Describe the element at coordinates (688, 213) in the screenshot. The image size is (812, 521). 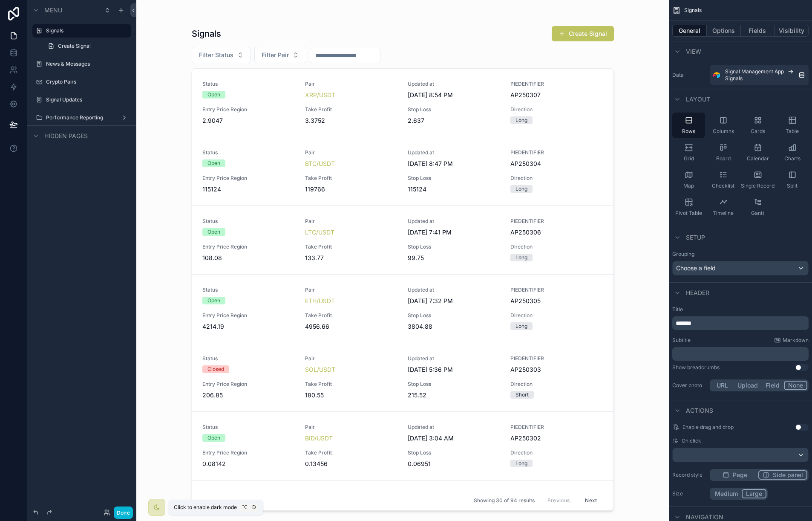
I see `span: Pivot Table` at that location.